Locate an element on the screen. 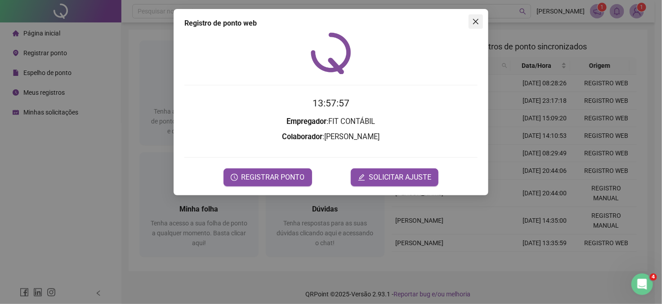 The width and height of the screenshot is (662, 304). span: clock-circle is located at coordinates (234, 178).